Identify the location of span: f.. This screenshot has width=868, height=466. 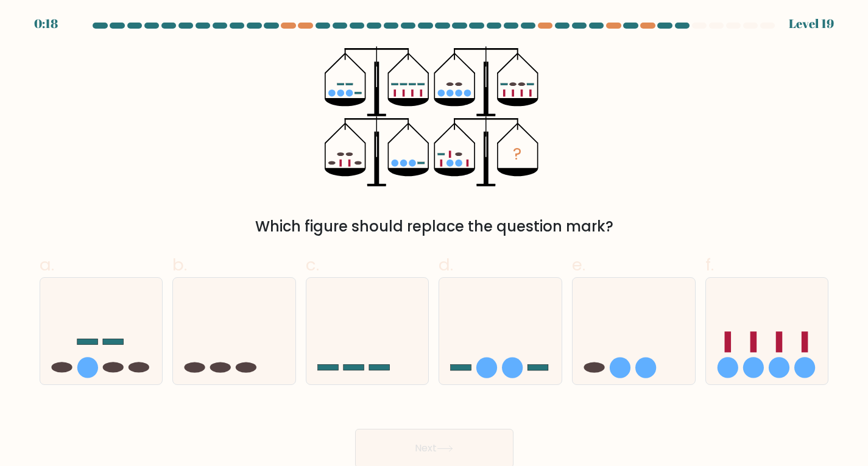
(709, 265).